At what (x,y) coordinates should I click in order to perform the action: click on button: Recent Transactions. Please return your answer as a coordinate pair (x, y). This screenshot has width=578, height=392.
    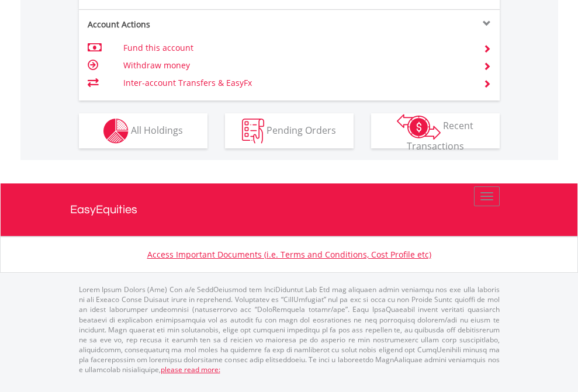
    Looking at the image, I should click on (435, 131).